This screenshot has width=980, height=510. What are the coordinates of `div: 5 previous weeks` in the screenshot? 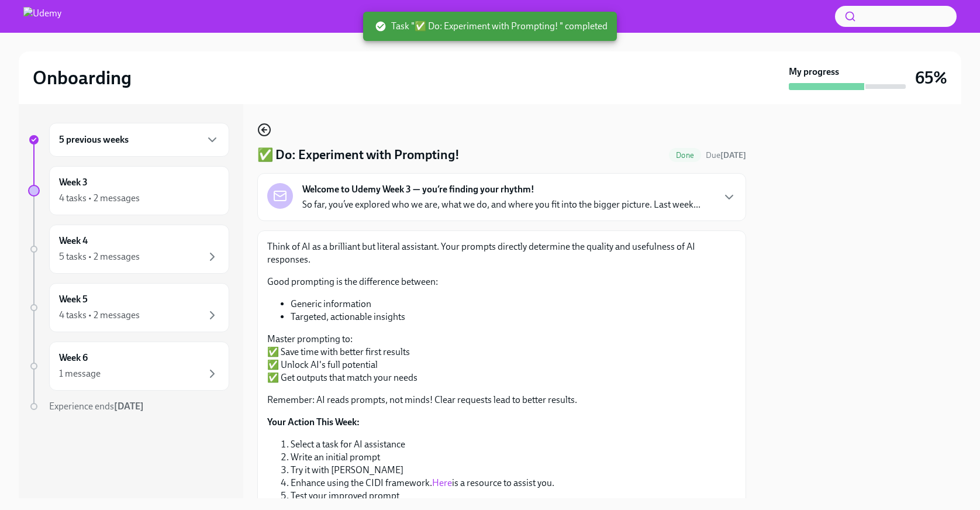 It's located at (139, 140).